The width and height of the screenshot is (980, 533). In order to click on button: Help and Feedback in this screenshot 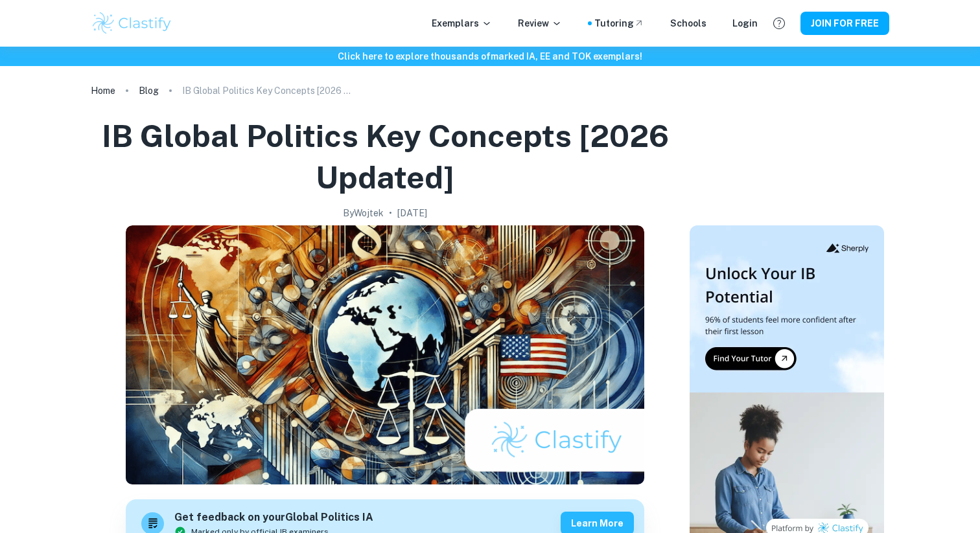, I will do `click(779, 24)`.